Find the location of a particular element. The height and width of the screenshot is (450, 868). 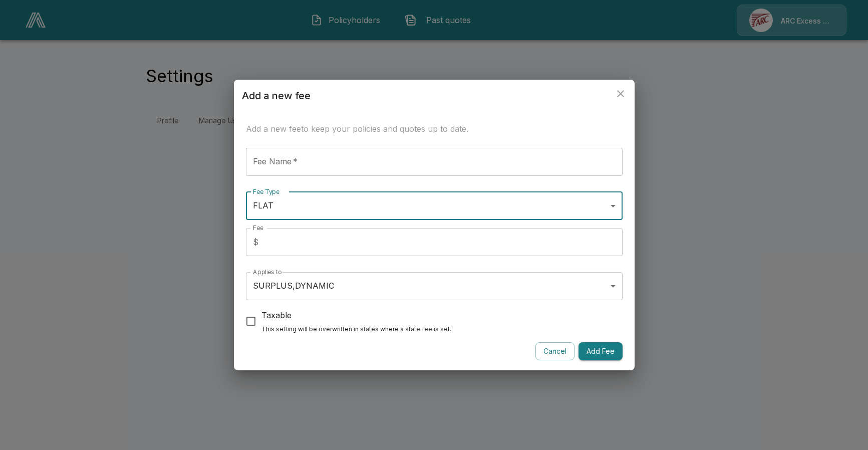

button: Add Fee is located at coordinates (600, 351).